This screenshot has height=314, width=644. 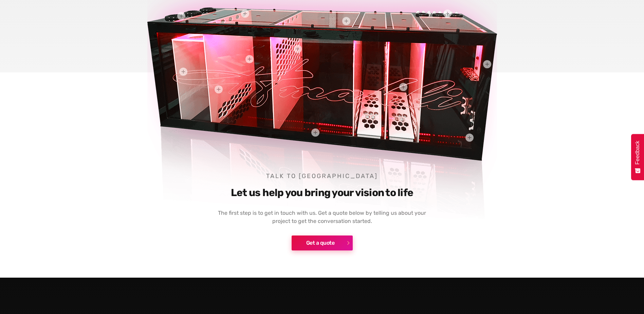 What do you see at coordinates (322, 193) in the screenshot?
I see `h3: Let us help you bring your vision to life` at bounding box center [322, 193].